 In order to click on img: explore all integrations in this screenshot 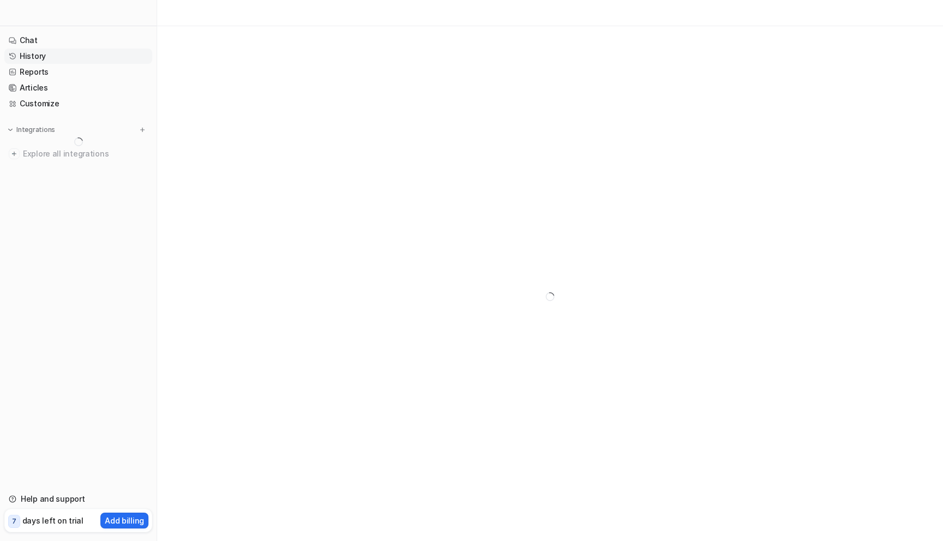, I will do `click(14, 154)`.